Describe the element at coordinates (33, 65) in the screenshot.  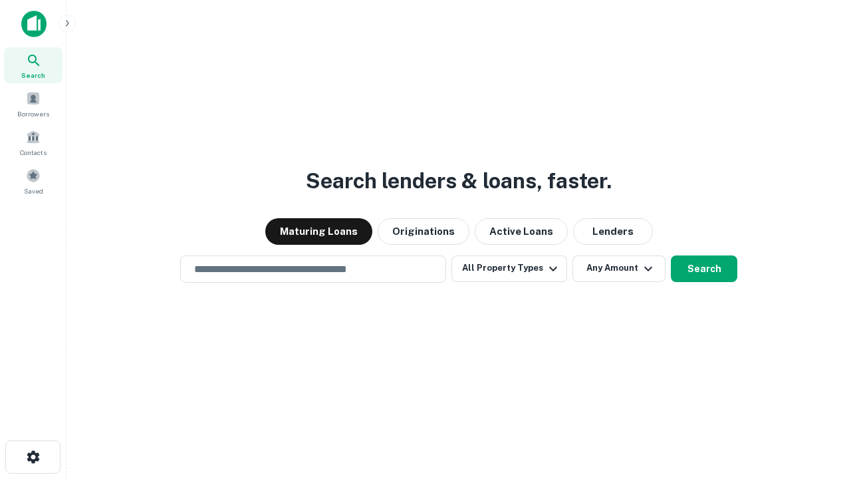
I see `div: Search` at that location.